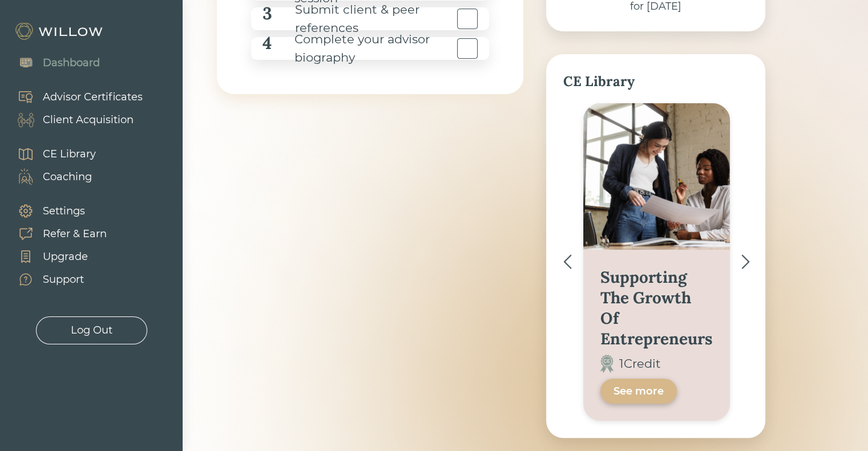  Describe the element at coordinates (65, 257) in the screenshot. I see `div: Upgrade` at that location.